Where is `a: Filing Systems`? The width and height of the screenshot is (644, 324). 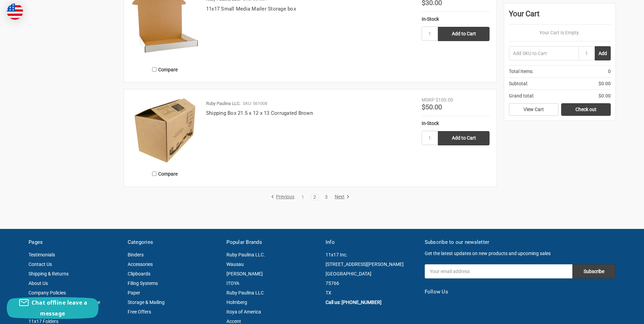
a: Filing Systems is located at coordinates (142, 283).